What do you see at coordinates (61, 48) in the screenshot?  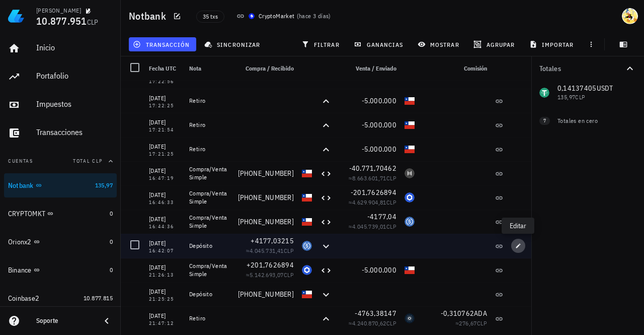 I see `a: Inicio` at bounding box center [61, 48].